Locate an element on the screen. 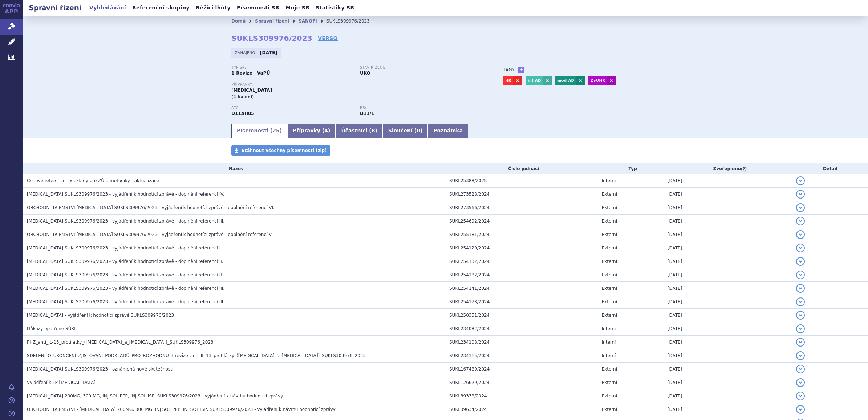 The height and width of the screenshot is (420, 868). span: DUPIXENT SUKLS309976/2023 - vyjádření k hodnotící zprávě - doplnění referencí IV. is located at coordinates (126, 194).